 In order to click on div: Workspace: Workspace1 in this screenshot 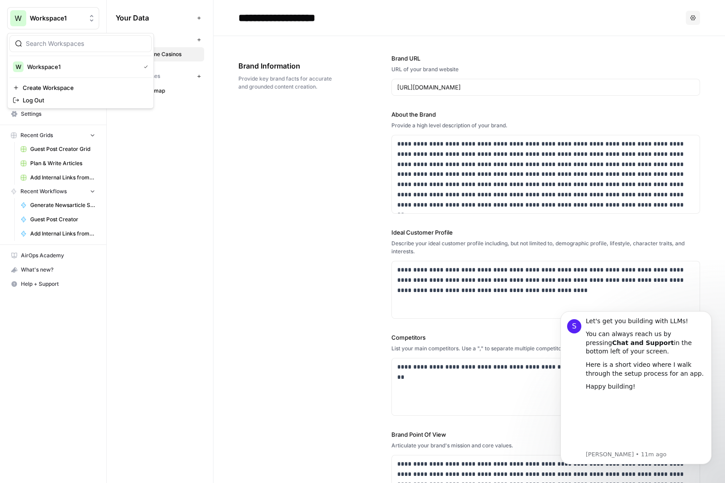, I will do `click(81, 71)`.